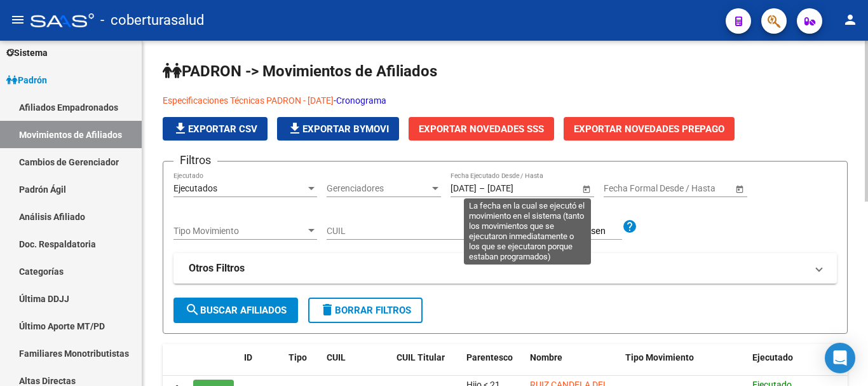 This screenshot has width=868, height=386. I want to click on mat-icon: search, so click(193, 309).